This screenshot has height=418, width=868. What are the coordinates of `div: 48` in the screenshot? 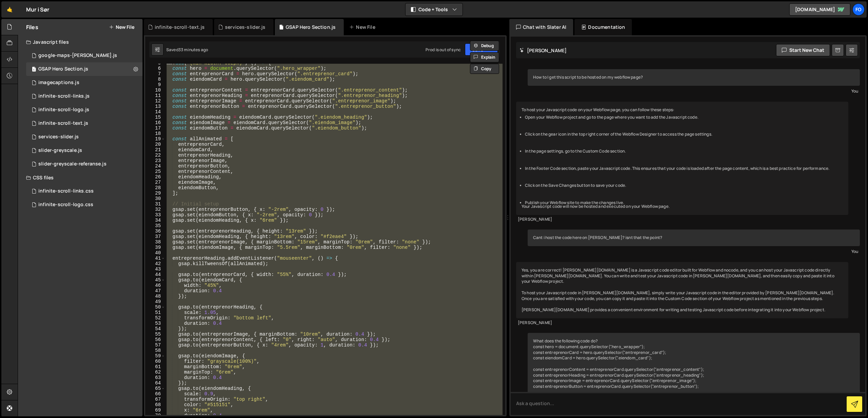 It's located at (155, 296).